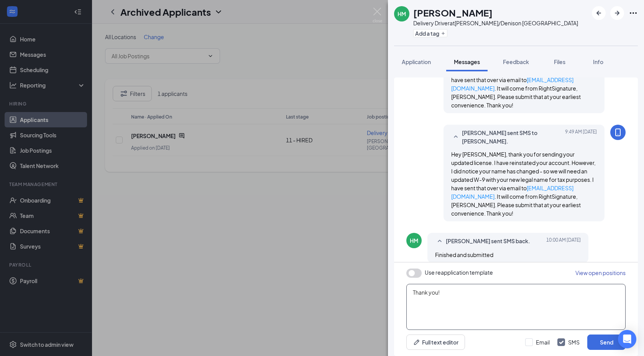  Describe the element at coordinates (560, 62) in the screenshot. I see `span: Files` at that location.